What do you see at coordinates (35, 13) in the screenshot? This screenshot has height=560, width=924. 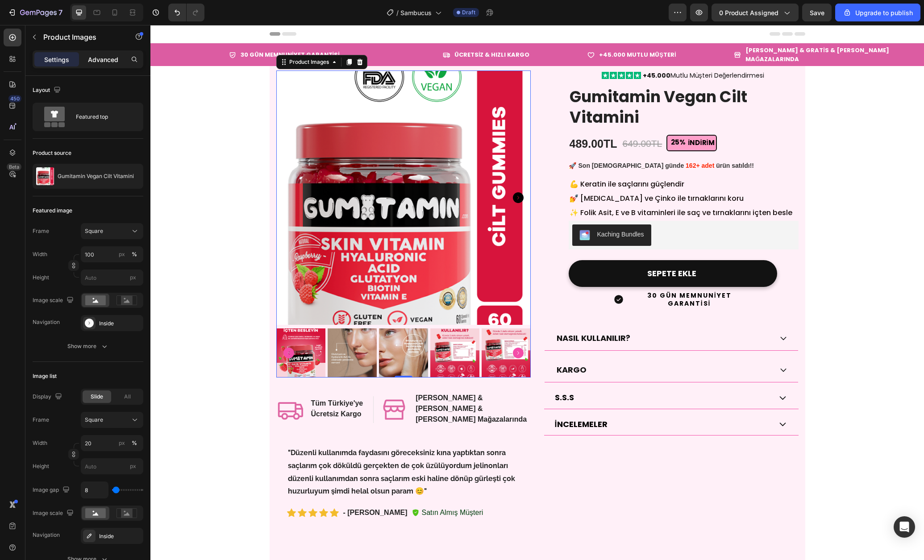 I see `button: 7` at bounding box center [35, 13].